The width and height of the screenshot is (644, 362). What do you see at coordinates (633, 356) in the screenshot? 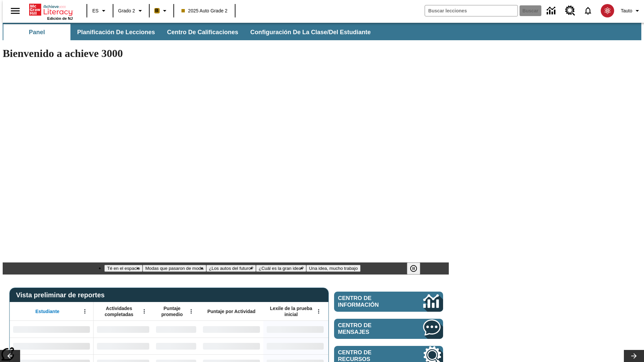
I see `button: Carrusel de lecciones, seguir` at bounding box center [633, 356].